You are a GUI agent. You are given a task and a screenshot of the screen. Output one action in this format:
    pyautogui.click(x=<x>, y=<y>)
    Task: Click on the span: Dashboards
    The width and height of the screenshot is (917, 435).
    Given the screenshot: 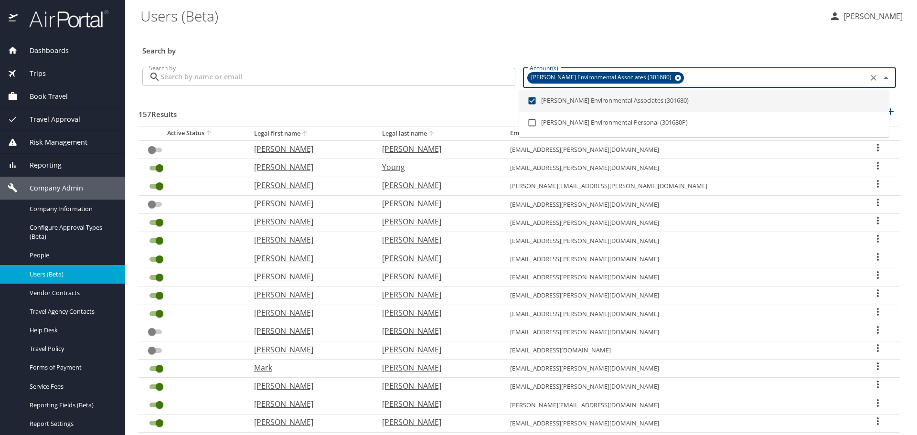 What is the action you would take?
    pyautogui.click(x=43, y=51)
    